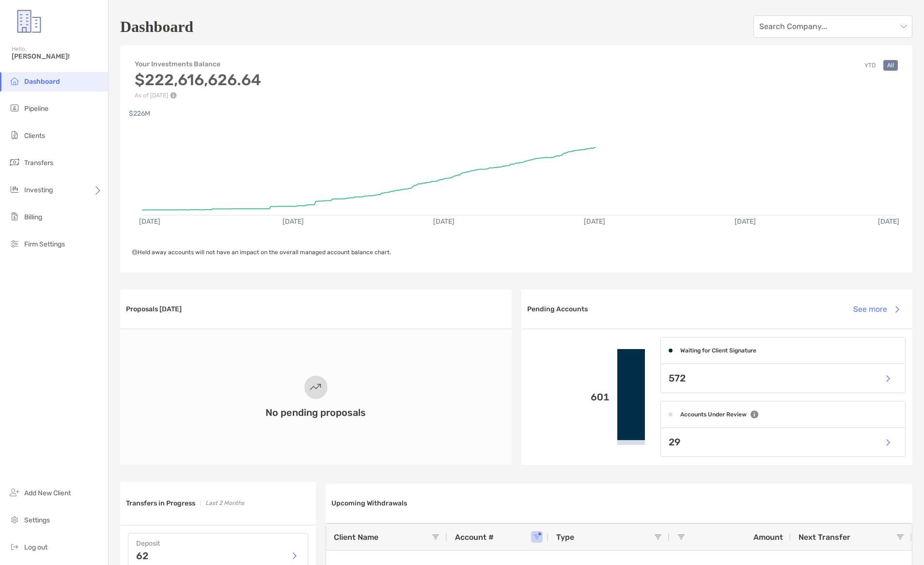 Image resolution: width=924 pixels, height=565 pixels. What do you see at coordinates (768, 537) in the screenshot?
I see `span: Amount` at bounding box center [768, 537].